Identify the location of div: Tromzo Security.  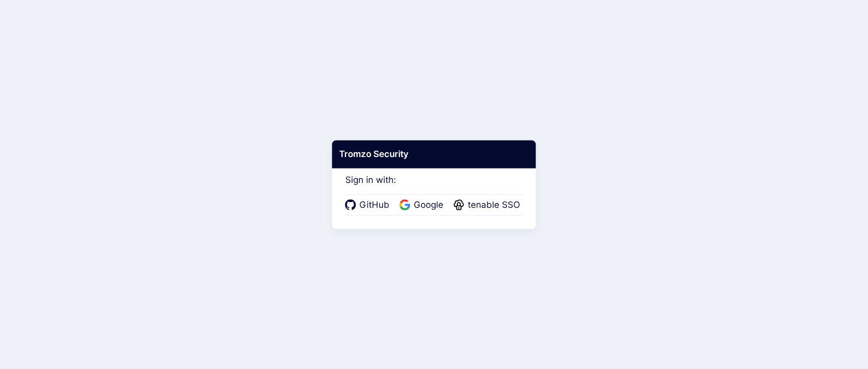
(433, 154).